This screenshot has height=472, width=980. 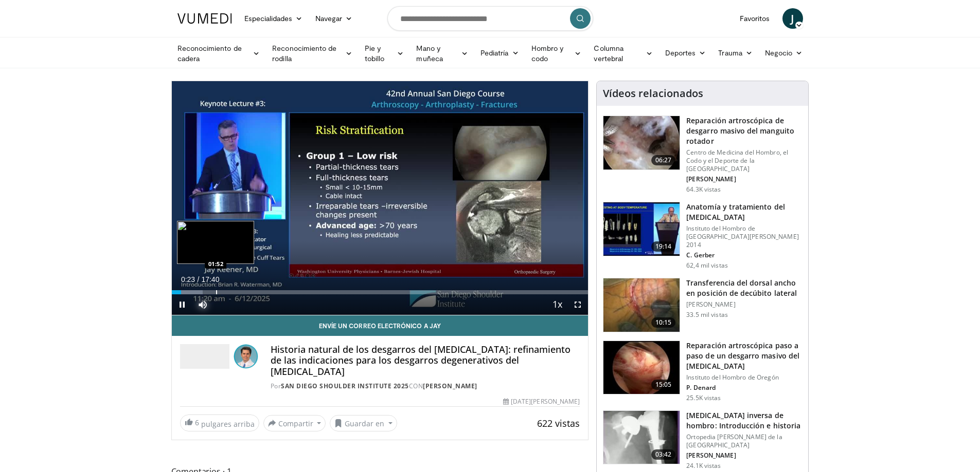 I want to click on font: Reconocimiento de cadera, so click(x=209, y=53).